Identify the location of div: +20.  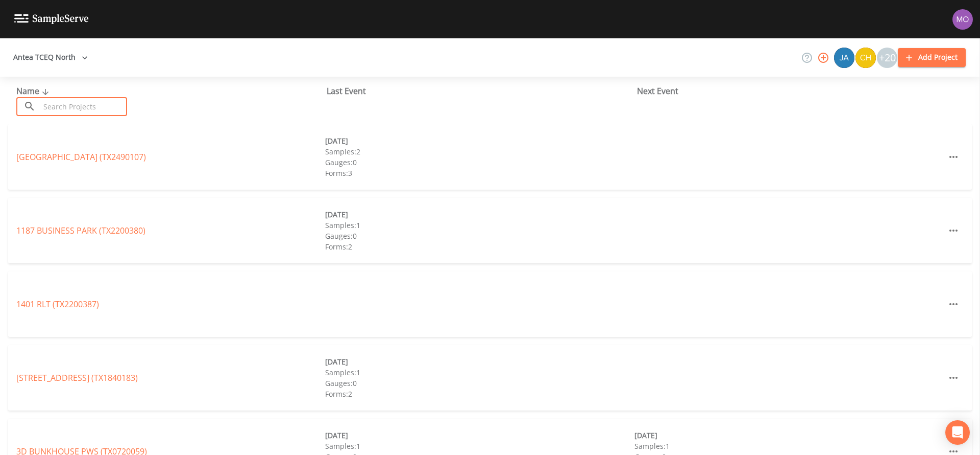
(887, 57).